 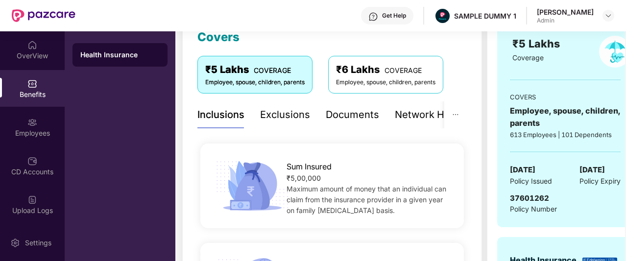 I want to click on span: Policy Issued, so click(x=531, y=181).